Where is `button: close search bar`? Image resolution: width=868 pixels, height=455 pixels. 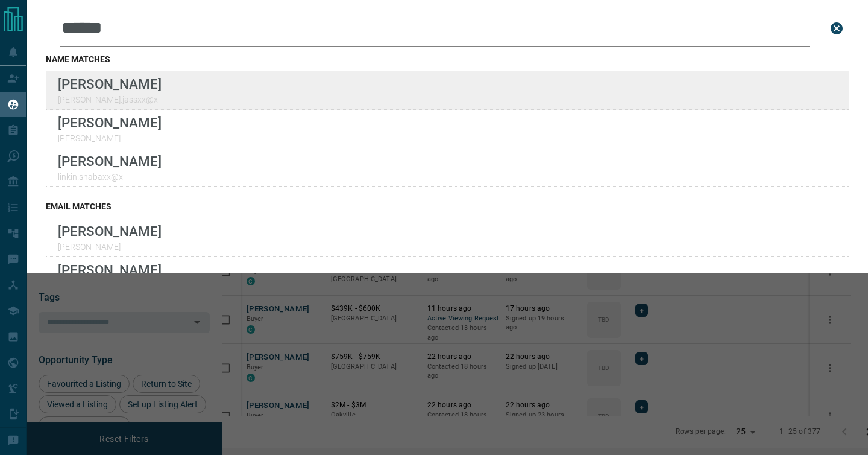
button: close search bar is located at coordinates (836, 29).